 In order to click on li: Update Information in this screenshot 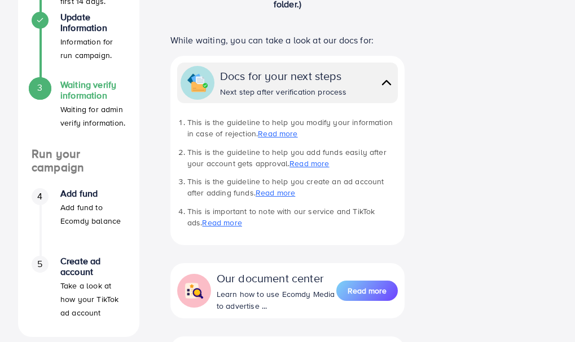, I will do `click(78, 46)`.